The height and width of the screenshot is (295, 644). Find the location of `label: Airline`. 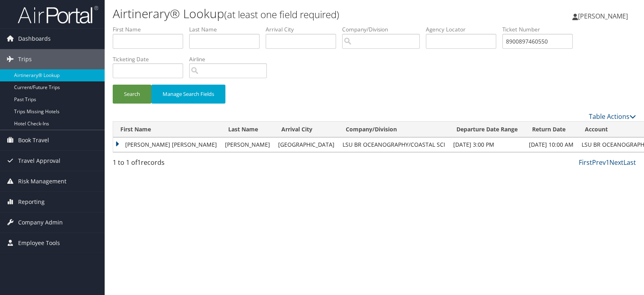

label: Airline is located at coordinates (231, 59).